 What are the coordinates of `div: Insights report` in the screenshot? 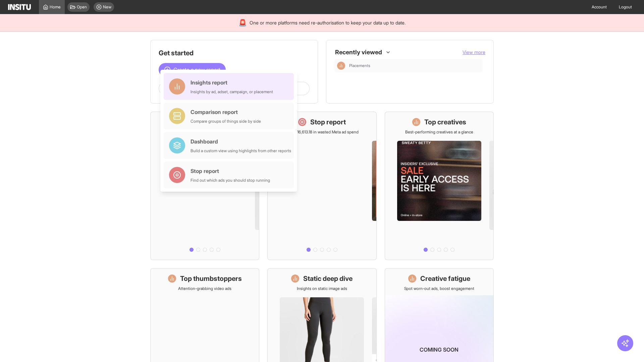 It's located at (232, 82).